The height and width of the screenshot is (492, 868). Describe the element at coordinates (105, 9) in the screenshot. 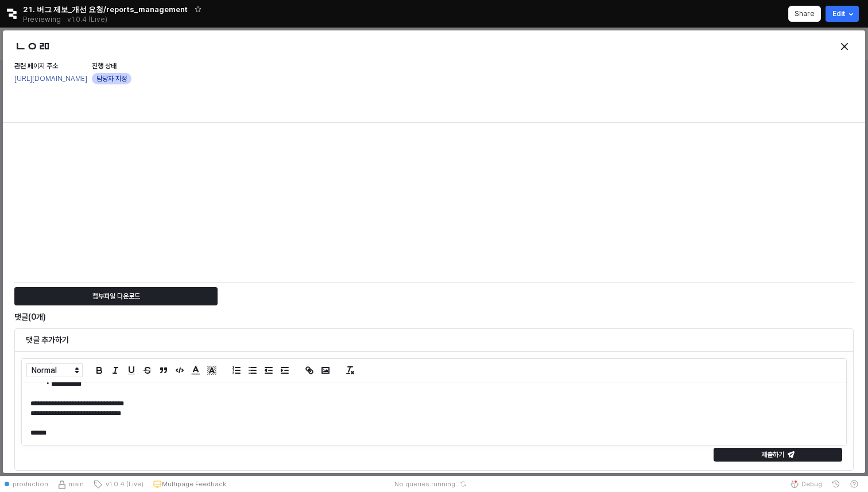

I see `span: 21. 버그 제보_개선 요청/reports_management` at that location.